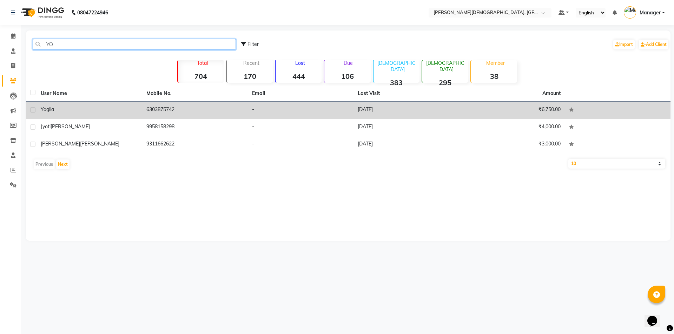 The image size is (674, 334). Describe the element at coordinates (93, 13) in the screenshot. I see `b: 08047224946` at that location.